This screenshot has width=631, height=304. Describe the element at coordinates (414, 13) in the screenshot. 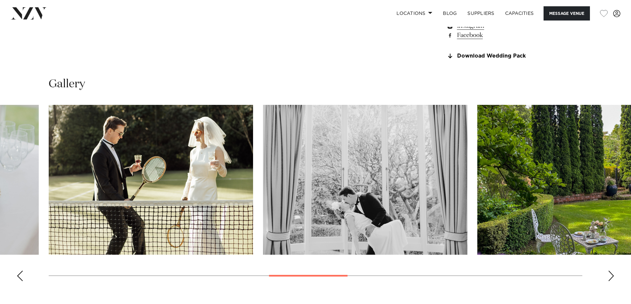

I see `a: Locations` at that location.